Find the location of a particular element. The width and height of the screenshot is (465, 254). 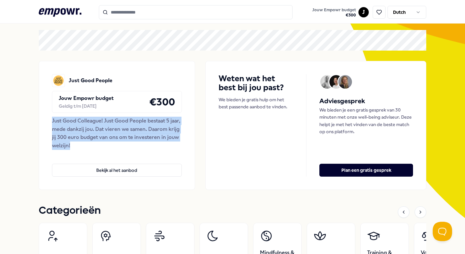

div: Just Good Colleague! Just Good People bestaat 5 jaar, mede dankzij jou. Dat vieren we samen. Daar... is located at coordinates (117, 133).